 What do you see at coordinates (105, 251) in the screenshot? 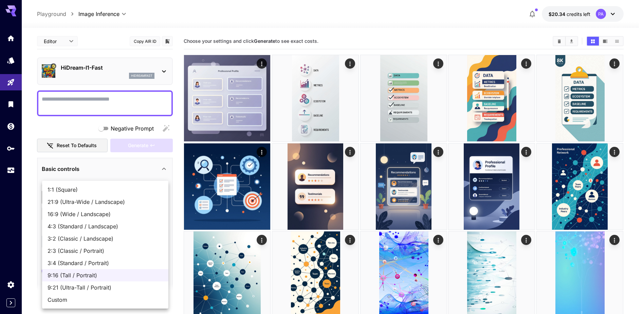
I see `span: 2:3 (Classic / Portrait)` at bounding box center [105, 251].